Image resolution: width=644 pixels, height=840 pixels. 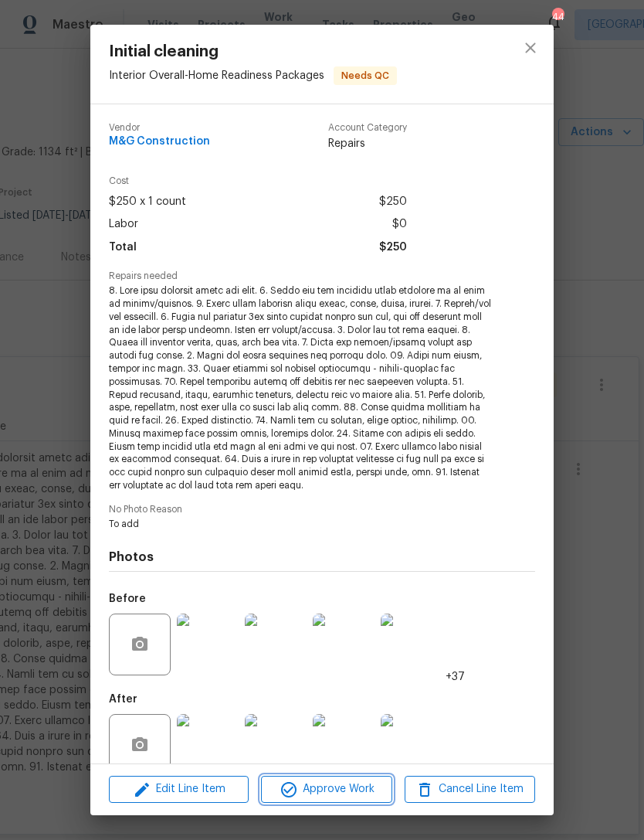 I want to click on span: $250 x 1 count, so click(x=147, y=202).